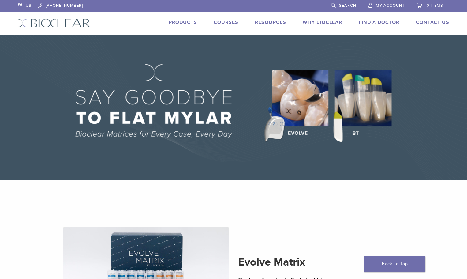  Describe the element at coordinates (379, 22) in the screenshot. I see `a: Find A Doctor` at that location.